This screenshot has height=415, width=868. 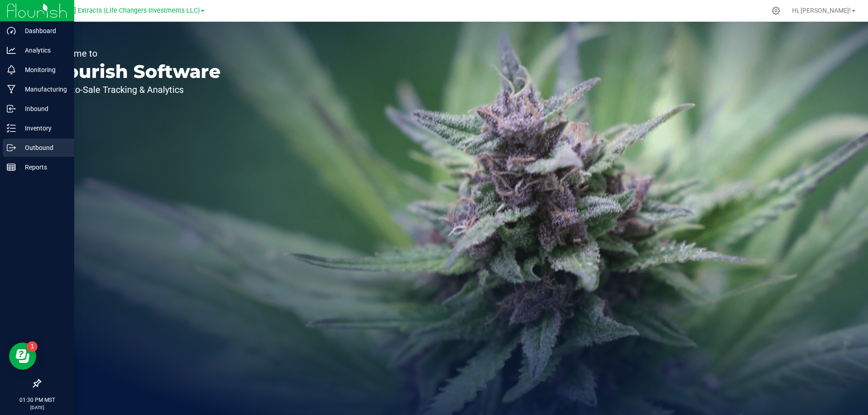 What do you see at coordinates (11, 167) in the screenshot?
I see `inline-svg: Reports` at bounding box center [11, 167].